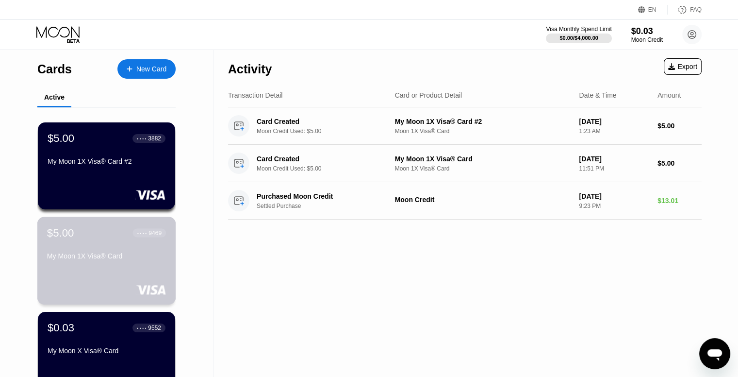 This screenshot has width=738, height=377. I want to click on div: 9552, so click(154, 328).